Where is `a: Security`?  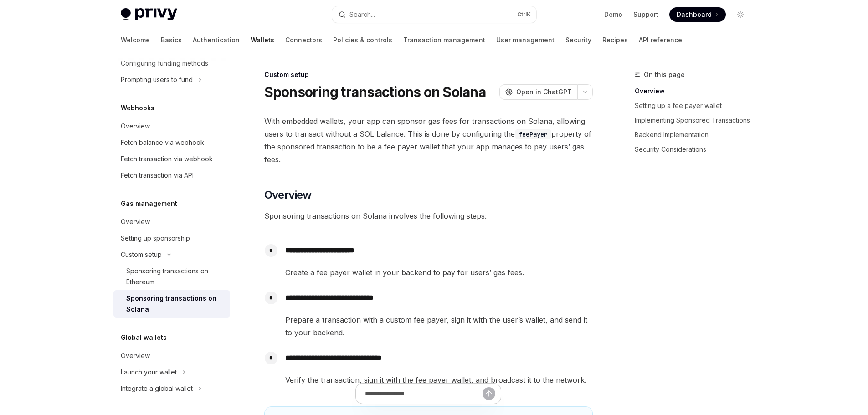
a: Security is located at coordinates (578, 40).